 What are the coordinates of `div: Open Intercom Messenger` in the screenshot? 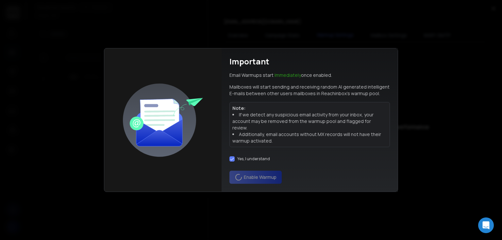 It's located at (486, 225).